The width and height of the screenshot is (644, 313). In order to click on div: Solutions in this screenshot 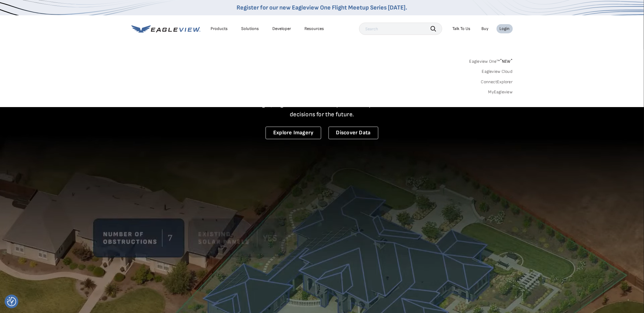, I will do `click(250, 29)`.